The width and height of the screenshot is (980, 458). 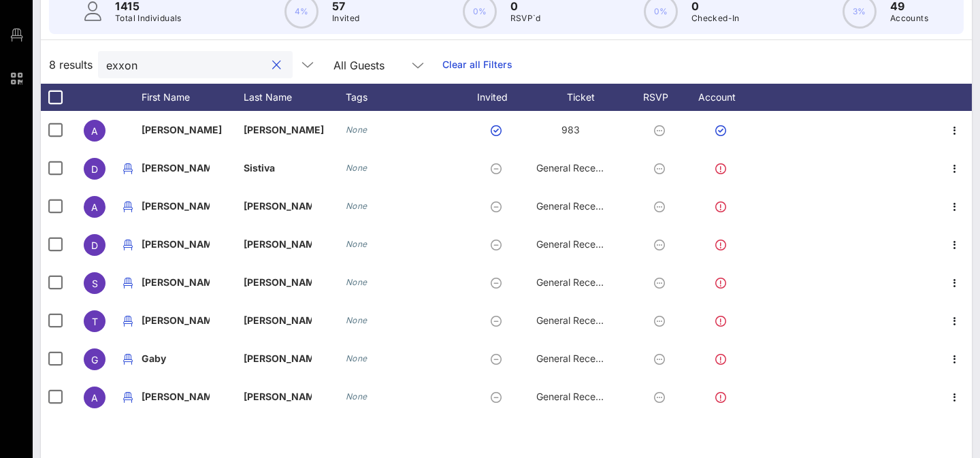 What do you see at coordinates (71, 64) in the screenshot?
I see `span: 8 results` at bounding box center [71, 64].